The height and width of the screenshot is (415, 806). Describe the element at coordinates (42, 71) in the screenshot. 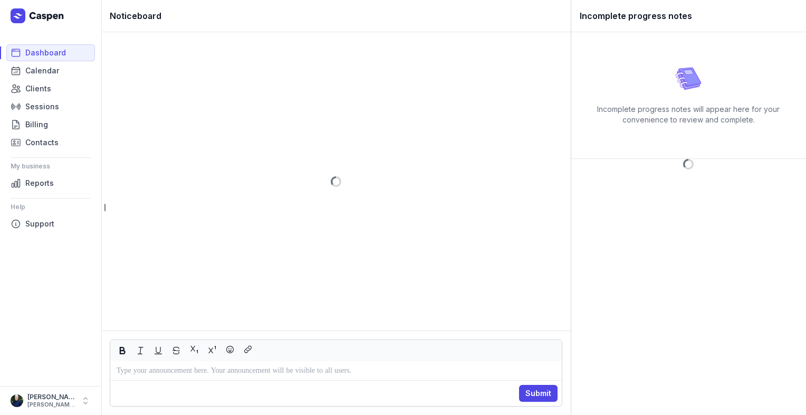

I see `span: Calendar` at that location.